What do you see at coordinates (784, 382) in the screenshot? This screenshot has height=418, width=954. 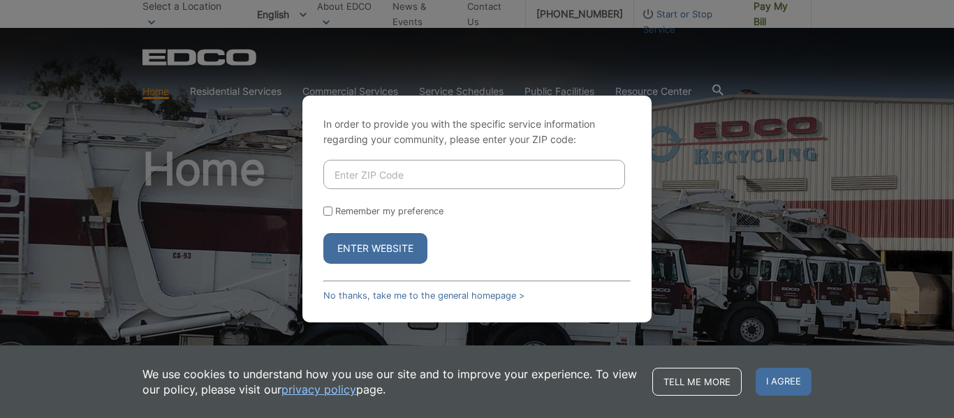 I see `span: I agree` at bounding box center [784, 382].